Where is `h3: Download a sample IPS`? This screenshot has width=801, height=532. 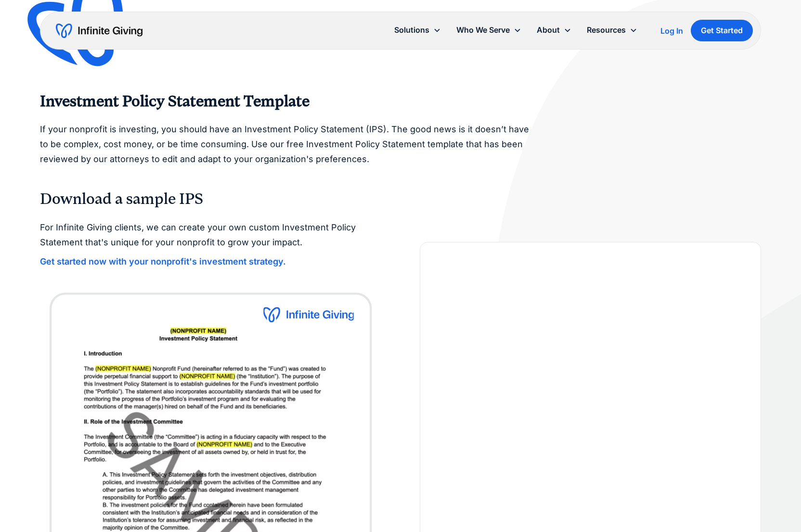
h3: Download a sample IPS is located at coordinates (400, 199).